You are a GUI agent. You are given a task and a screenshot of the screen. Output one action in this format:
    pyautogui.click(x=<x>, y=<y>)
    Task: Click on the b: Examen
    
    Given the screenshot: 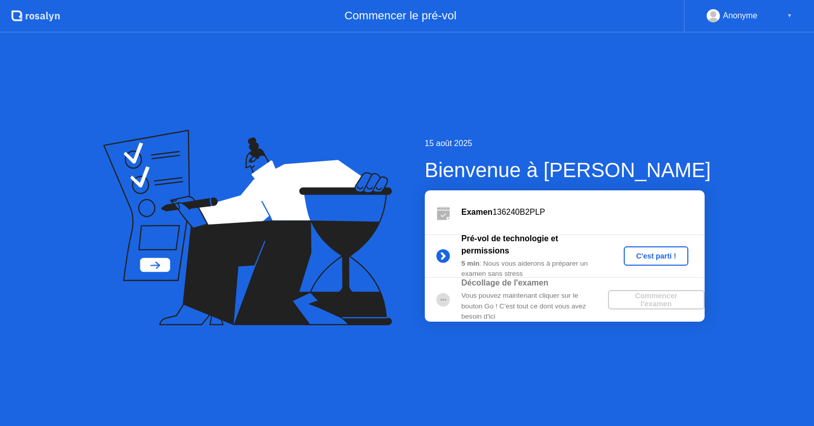 What is the action you would take?
    pyautogui.click(x=477, y=212)
    